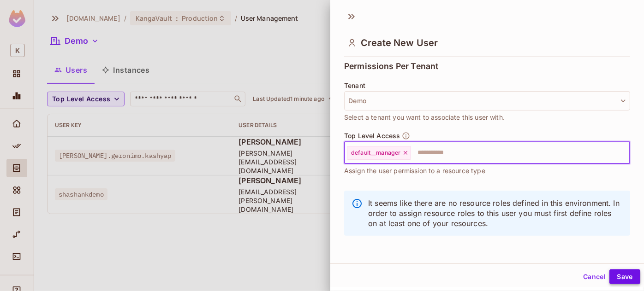  What do you see at coordinates (594, 277) in the screenshot?
I see `button: Cancel` at bounding box center [594, 277].